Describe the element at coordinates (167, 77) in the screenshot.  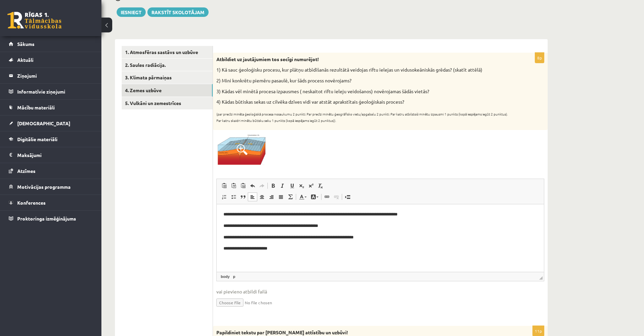
I see `a: 3. Klimata pārmaiņas` at that location.